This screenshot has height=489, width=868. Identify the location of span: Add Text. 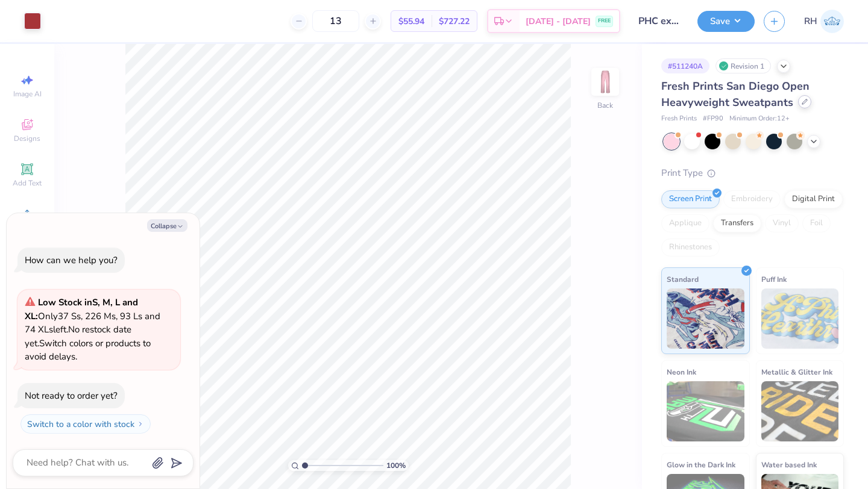
(27, 183).